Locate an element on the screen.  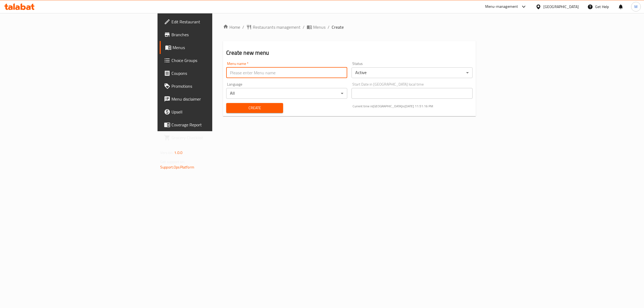
span: Promotions is located at coordinates (216, 86).